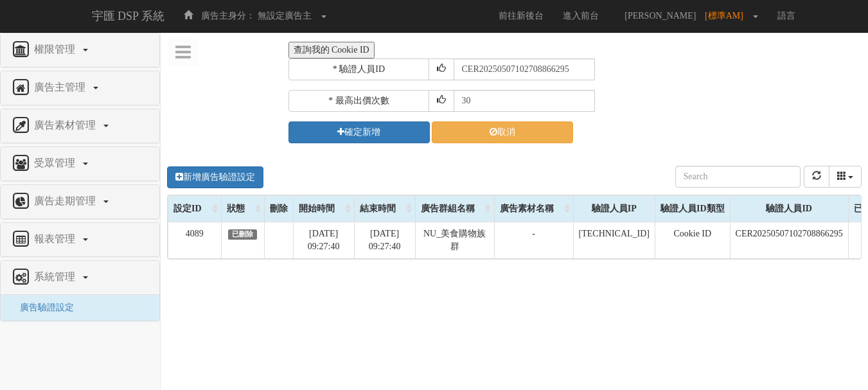  Describe the element at coordinates (846, 177) in the screenshot. I see `div: Columns` at that location.